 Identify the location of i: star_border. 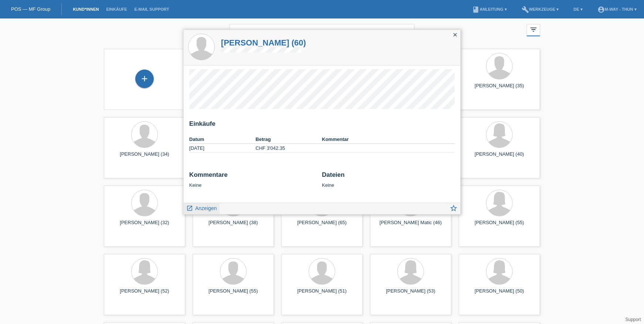
(453, 208).